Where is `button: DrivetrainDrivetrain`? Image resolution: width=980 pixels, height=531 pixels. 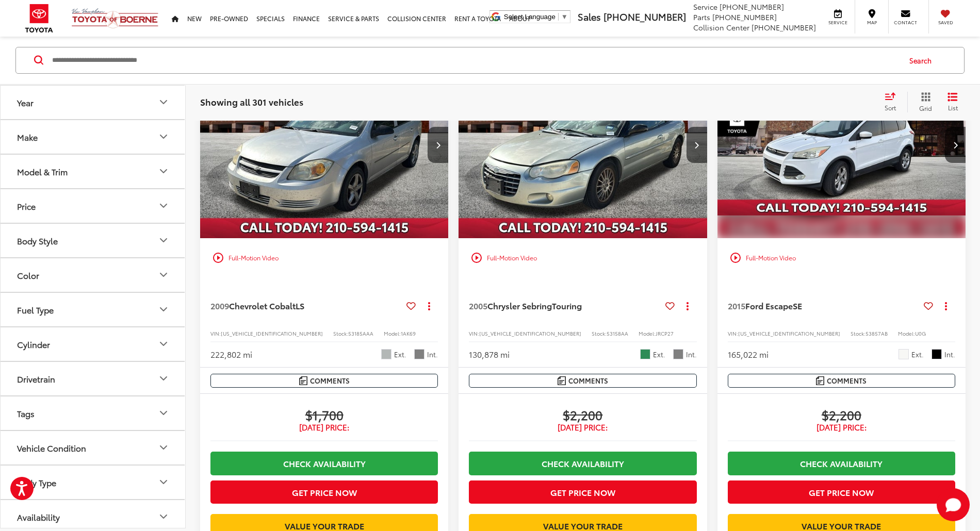 button: DrivetrainDrivetrain is located at coordinates (93, 379).